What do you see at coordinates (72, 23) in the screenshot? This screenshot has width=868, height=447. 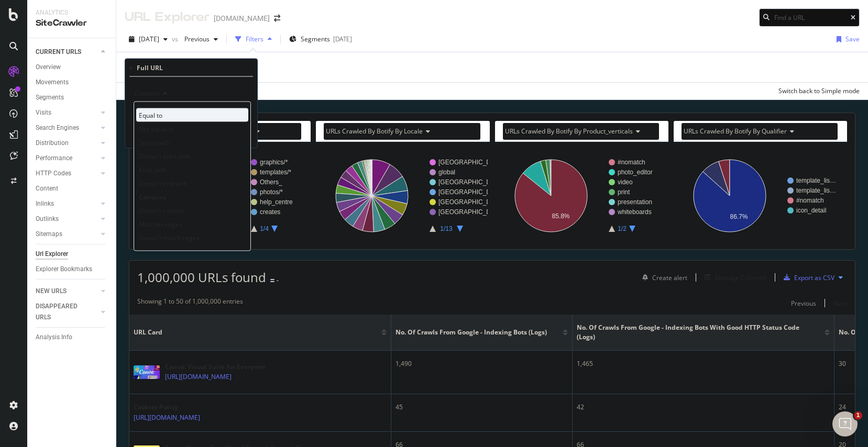 I see `div: SiteCrawler` at bounding box center [72, 23].